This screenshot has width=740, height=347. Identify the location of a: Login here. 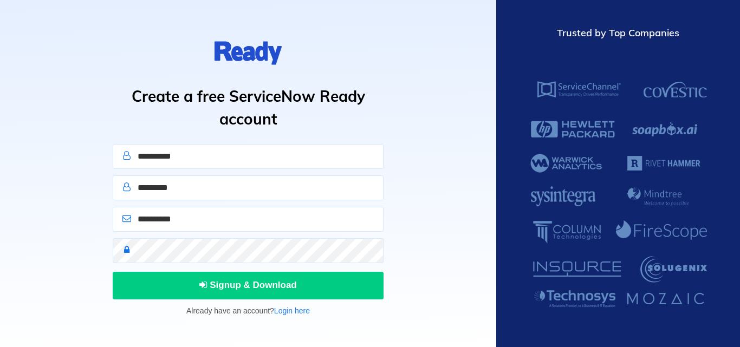
(292, 311).